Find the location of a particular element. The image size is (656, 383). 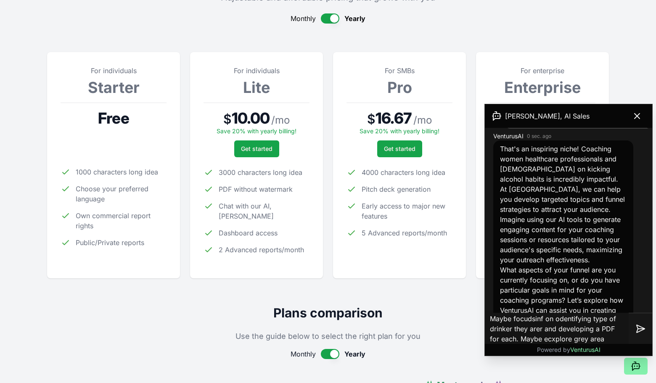

p: Use the guide below to select the right plan for you is located at coordinates (328, 336).